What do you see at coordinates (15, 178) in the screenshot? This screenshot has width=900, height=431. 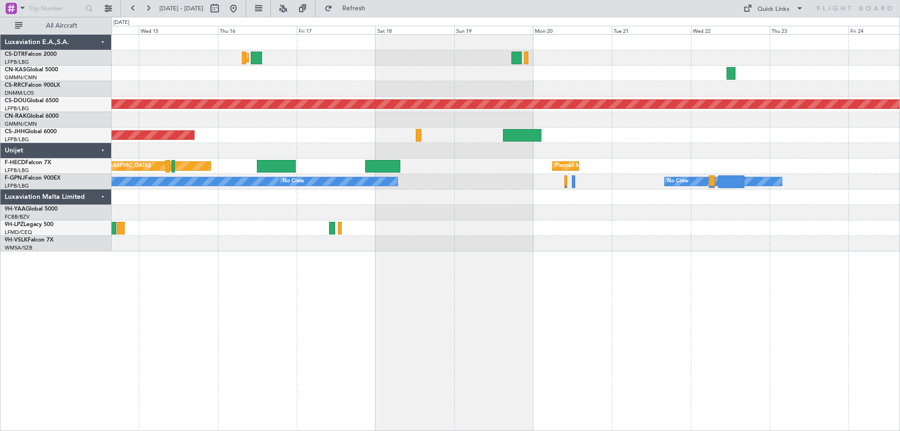 I see `span: F-GPNJ` at bounding box center [15, 178].